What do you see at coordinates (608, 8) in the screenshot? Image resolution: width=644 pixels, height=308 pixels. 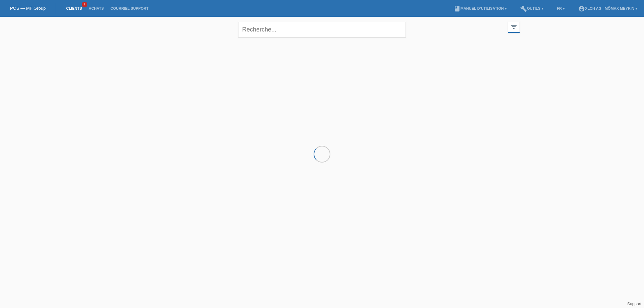 I see `a: account_circleXLCH AG - Mömax Meyrin ▾` at bounding box center [608, 8].